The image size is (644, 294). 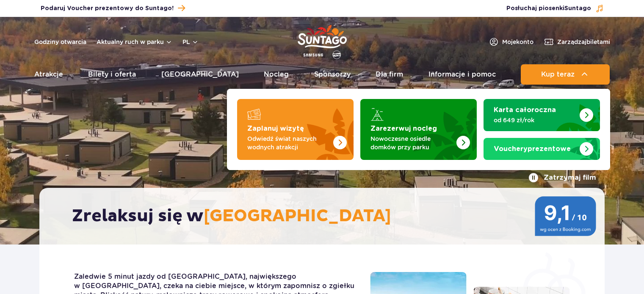 I want to click on a: Vouchery prezentowe, so click(x=542, y=149).